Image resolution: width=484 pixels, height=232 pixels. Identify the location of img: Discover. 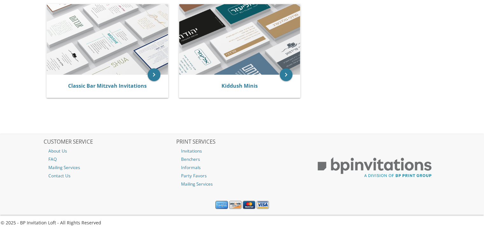
(235, 205).